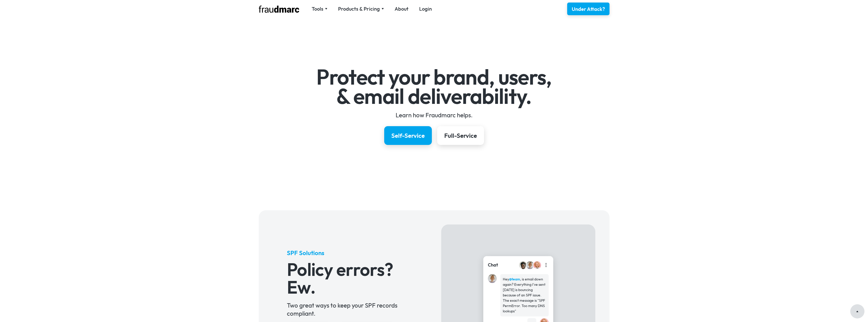 This screenshot has height=322, width=868. What do you see at coordinates (434, 86) in the screenshot?
I see `h1: Protect your brand, users, & email deliverability.` at bounding box center [434, 86].